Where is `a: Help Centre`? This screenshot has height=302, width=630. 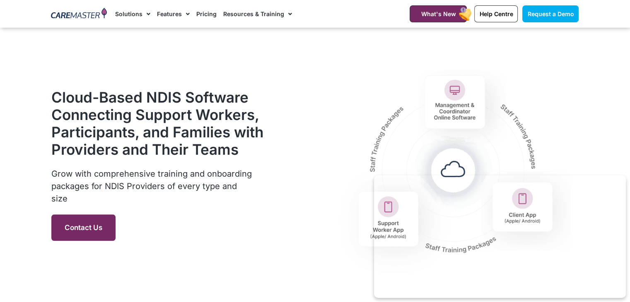
a: Help Centre is located at coordinates (496, 14).